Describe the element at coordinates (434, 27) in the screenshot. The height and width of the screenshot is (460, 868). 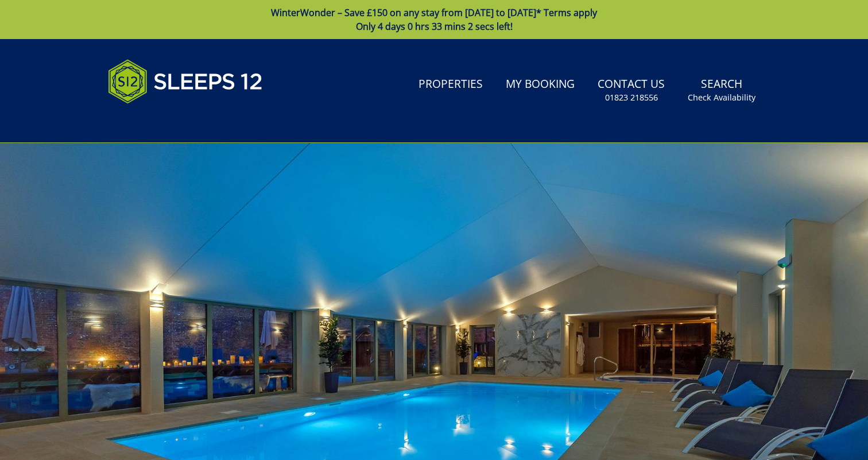
I see `span: Only 4 days 0 hrs 33 mins 2 secs left!` at that location.